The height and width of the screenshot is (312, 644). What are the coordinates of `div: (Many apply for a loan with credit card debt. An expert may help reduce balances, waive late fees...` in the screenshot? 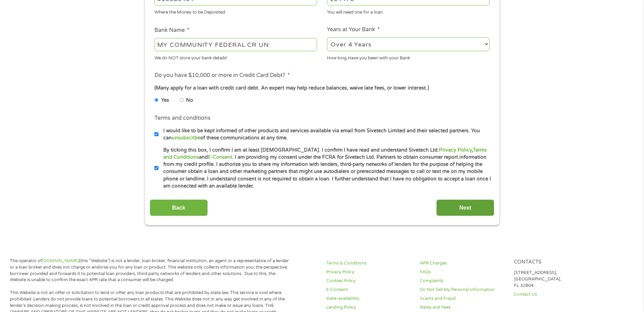 It's located at (322, 88).